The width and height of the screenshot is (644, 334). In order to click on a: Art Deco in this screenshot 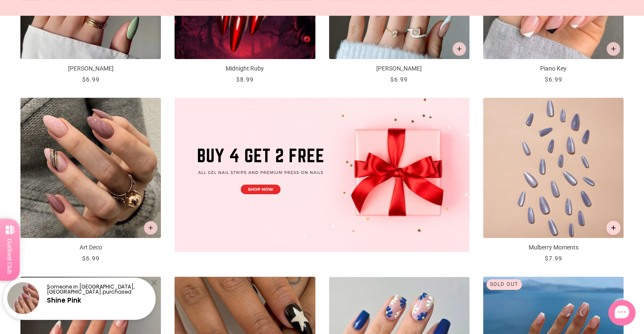, I will do `click(90, 180)`.